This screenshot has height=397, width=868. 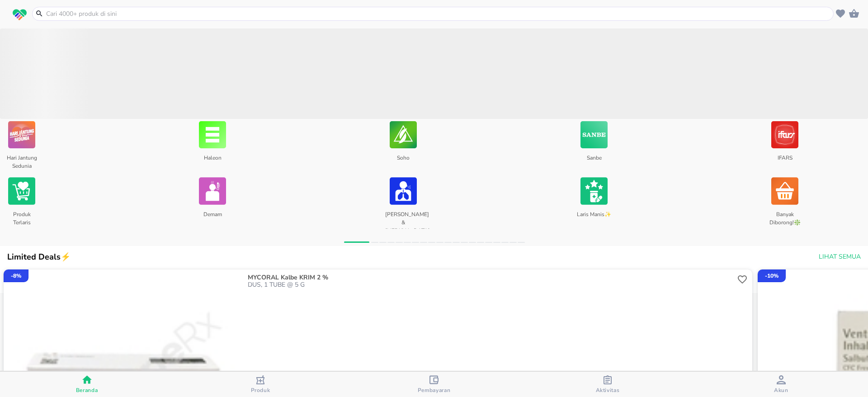 I want to click on p: - 10 %, so click(x=772, y=276).